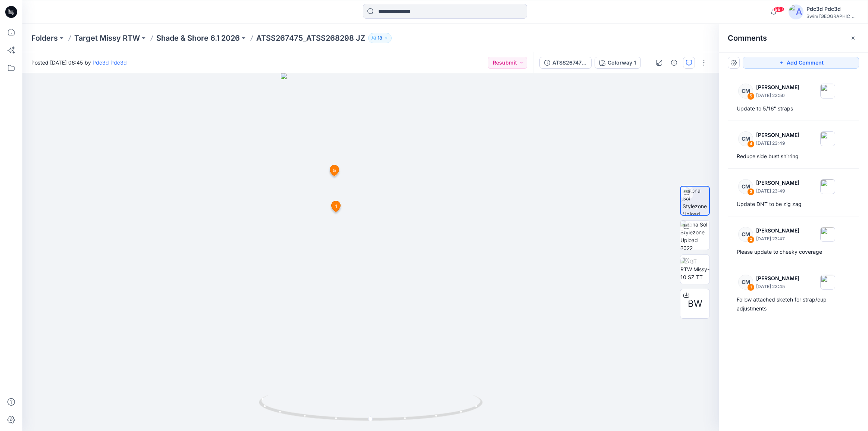 This screenshot has width=868, height=431. I want to click on p: Target Missy RTW, so click(107, 38).